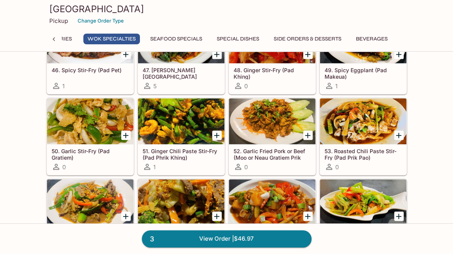  I want to click on button: Add 52. Garlic Fried Pork or Beef (Moo or Neau Gratiem Prik Tai), so click(308, 135).